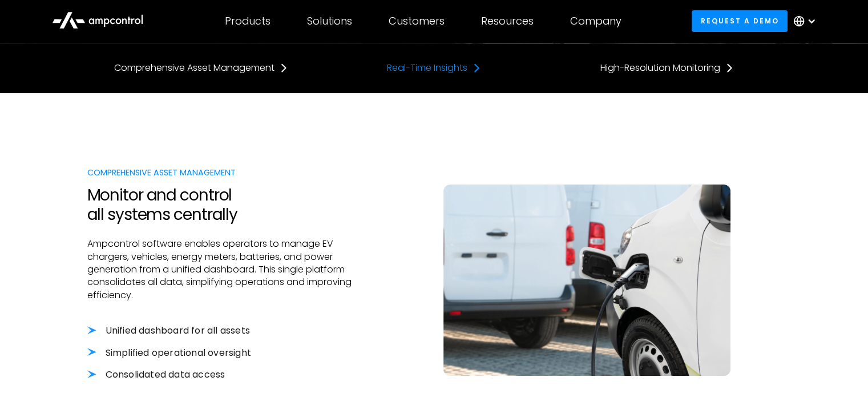 This screenshot has width=868, height=397. What do you see at coordinates (417, 21) in the screenshot?
I see `div: Customers` at bounding box center [417, 21].